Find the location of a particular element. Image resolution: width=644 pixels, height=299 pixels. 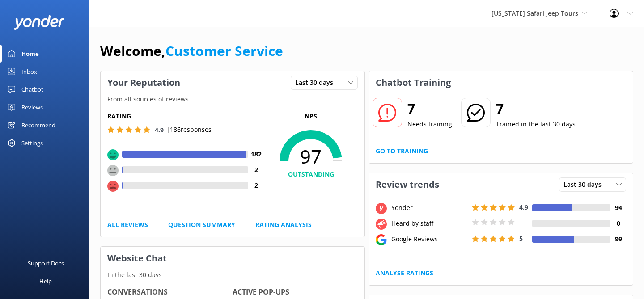

h4: 0 is located at coordinates (618, 223).